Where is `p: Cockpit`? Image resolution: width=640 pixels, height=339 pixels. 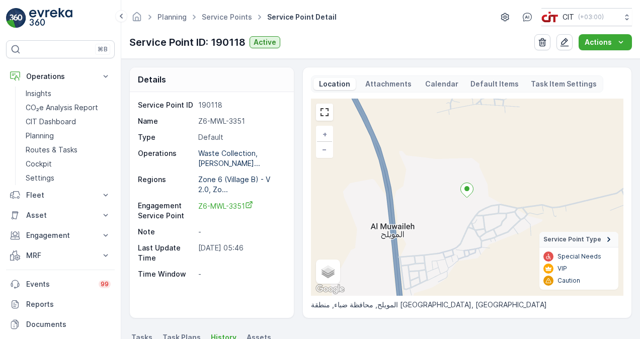
p: Cockpit is located at coordinates (39, 164).